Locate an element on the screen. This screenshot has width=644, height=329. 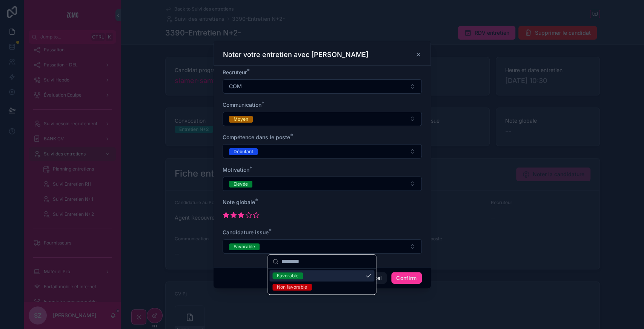
span: Compétence dans le poste is located at coordinates (256, 137).